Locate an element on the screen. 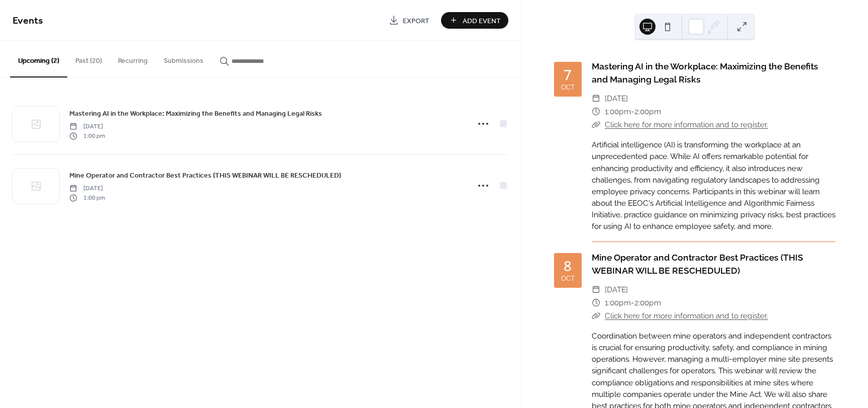 The height and width of the screenshot is (408, 868). button: Upcoming (2) is located at coordinates (39, 59).